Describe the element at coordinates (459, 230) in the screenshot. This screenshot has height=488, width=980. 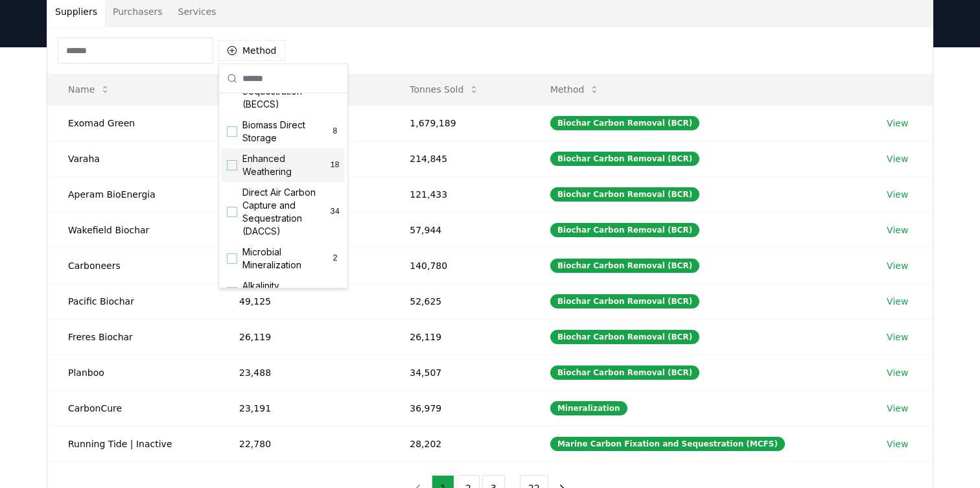
I see `td: 57,944` at that location.